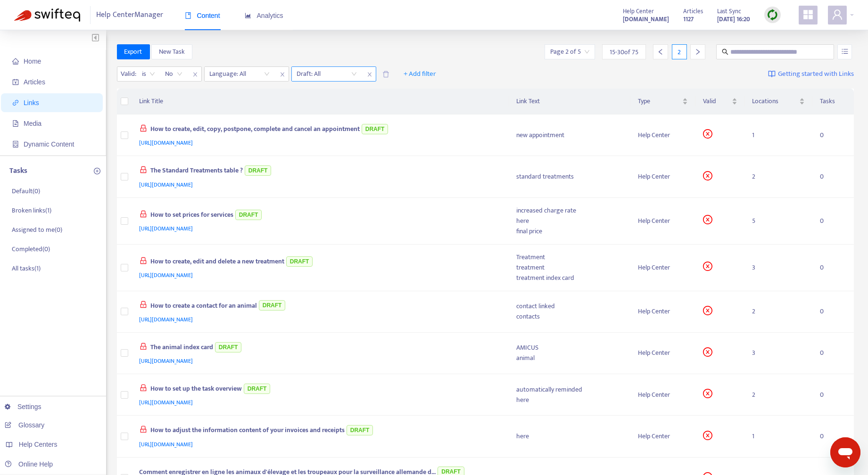 This screenshot has width=868, height=475. Describe the element at coordinates (318, 306) in the screenshot. I see `div: How to create a contact for an animal` at that location.